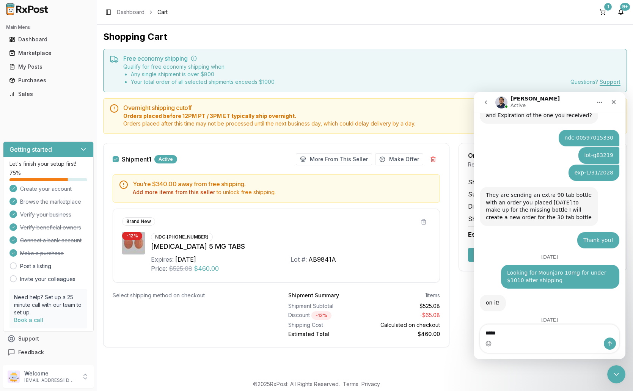 The height and width of the screenshot is (391, 633). Describe the element at coordinates (206, 269) in the screenshot. I see `span: $460.00` at that location.